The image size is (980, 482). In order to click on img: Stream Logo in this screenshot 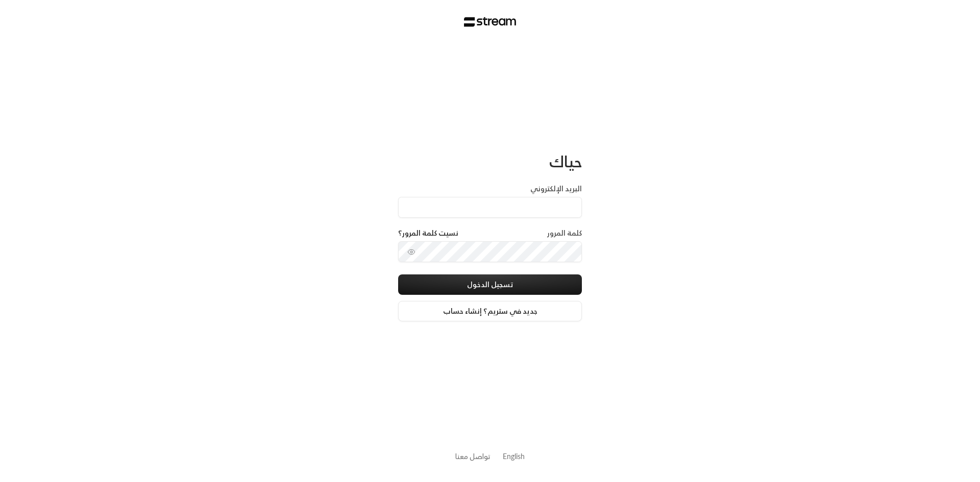, I will do `click(490, 22)`.